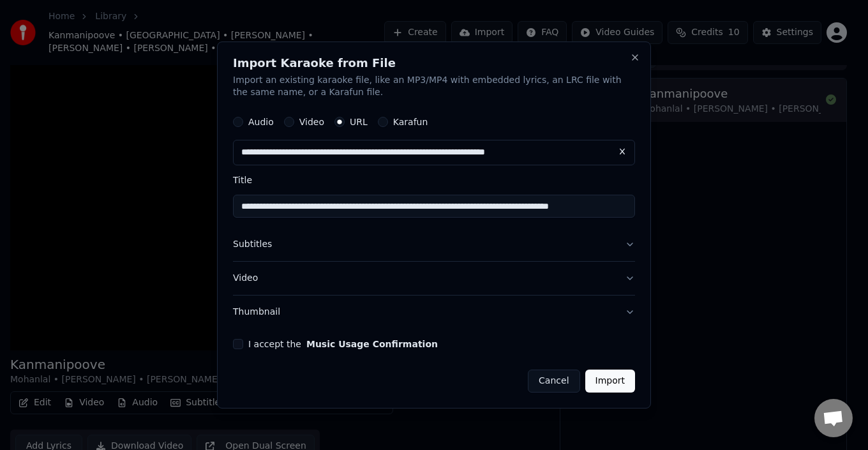 This screenshot has width=868, height=450. What do you see at coordinates (434, 87) in the screenshot?
I see `p: Import an existing karaoke file, like an MP3/MP4 with embedded lyrics, an LRC file with the same ...` at bounding box center [434, 87].